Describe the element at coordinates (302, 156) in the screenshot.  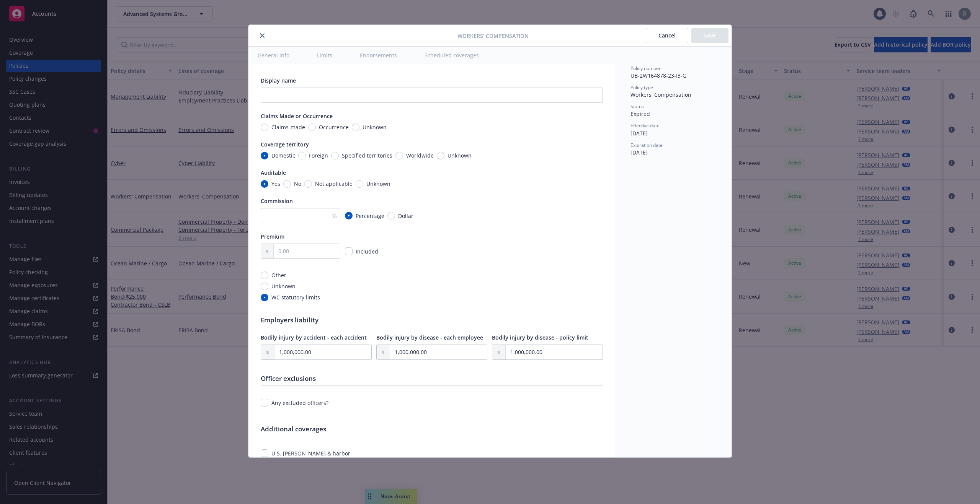
I see `input: Foreign` at that location.